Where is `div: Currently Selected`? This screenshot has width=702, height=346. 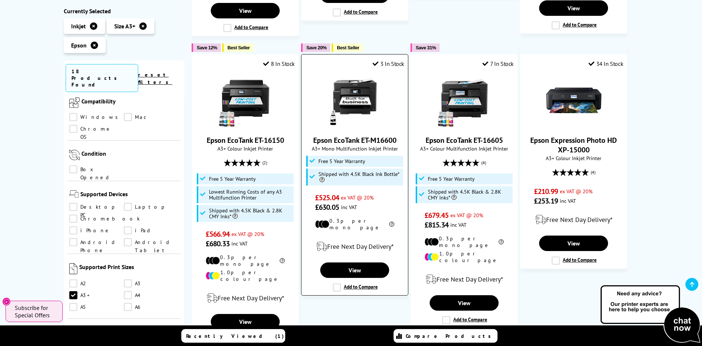
div: Currently Selected is located at coordinates (124, 11).